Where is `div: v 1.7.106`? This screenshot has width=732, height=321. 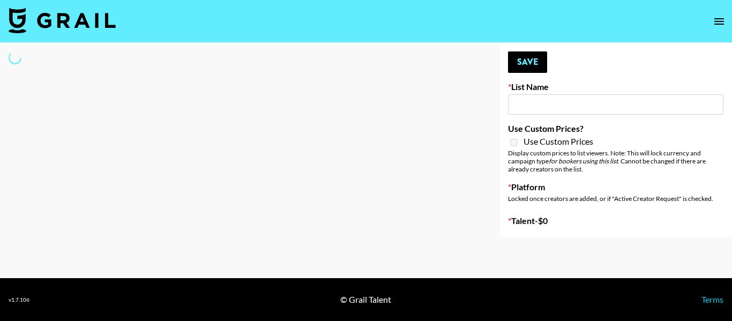
div: v 1.7.106 is located at coordinates (19, 299).